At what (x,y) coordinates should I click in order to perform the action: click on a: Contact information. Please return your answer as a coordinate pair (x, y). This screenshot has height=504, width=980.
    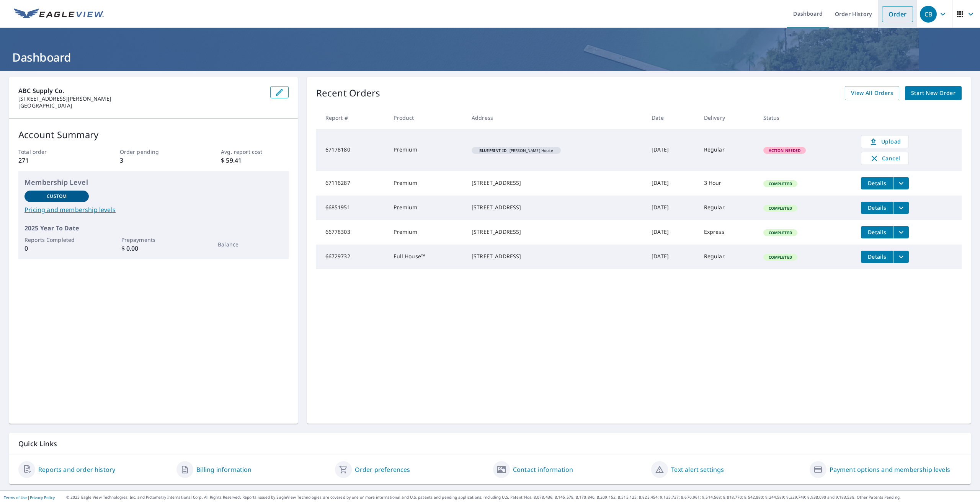
    Looking at the image, I should click on (543, 469).